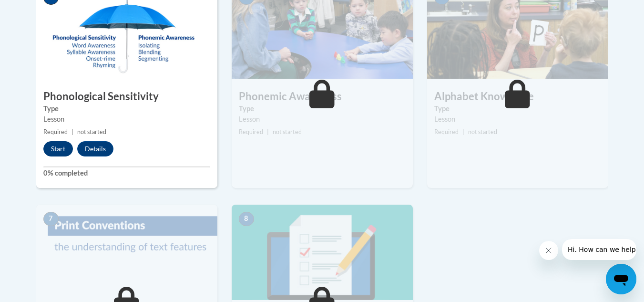  I want to click on h3: Alphabet Knowledge, so click(518, 96).